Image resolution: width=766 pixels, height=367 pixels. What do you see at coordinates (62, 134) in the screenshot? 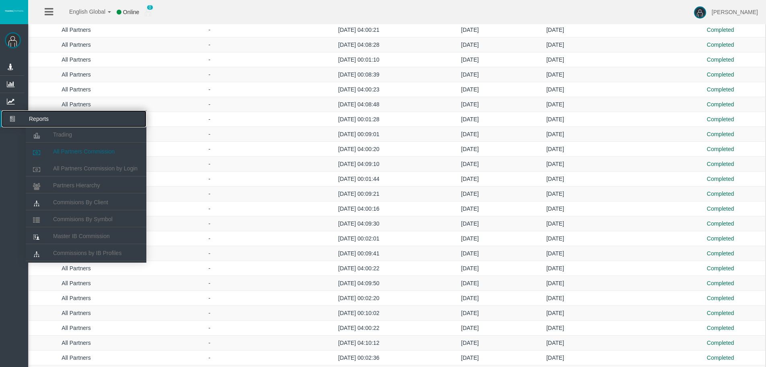
I see `span: Trading` at bounding box center [62, 134].